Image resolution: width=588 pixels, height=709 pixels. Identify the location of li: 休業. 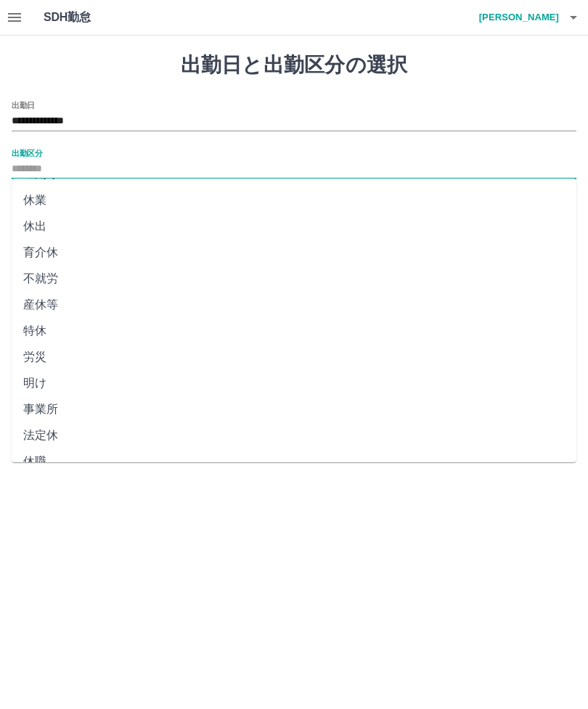
(294, 201).